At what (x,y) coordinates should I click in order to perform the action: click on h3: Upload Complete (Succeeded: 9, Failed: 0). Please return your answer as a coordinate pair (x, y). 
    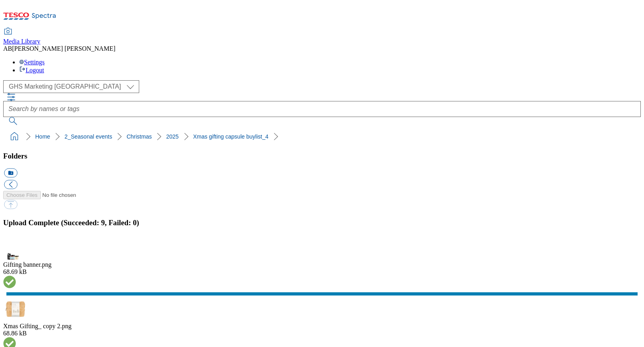
    Looking at the image, I should click on (322, 223).